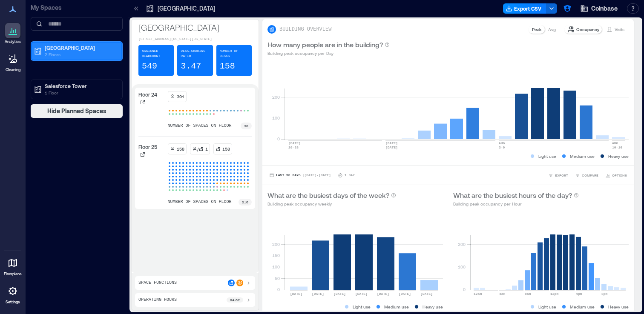 This screenshot has width=644, height=314. I want to click on button: EXPORT, so click(558, 175).